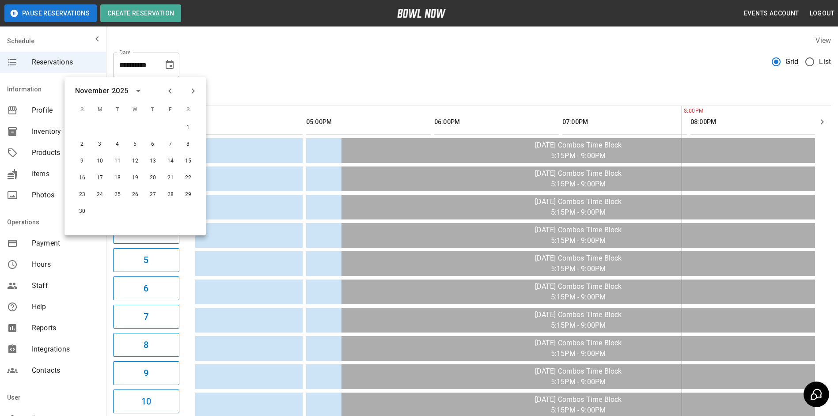  What do you see at coordinates (65, 286) in the screenshot?
I see `span: Staff` at bounding box center [65, 286].